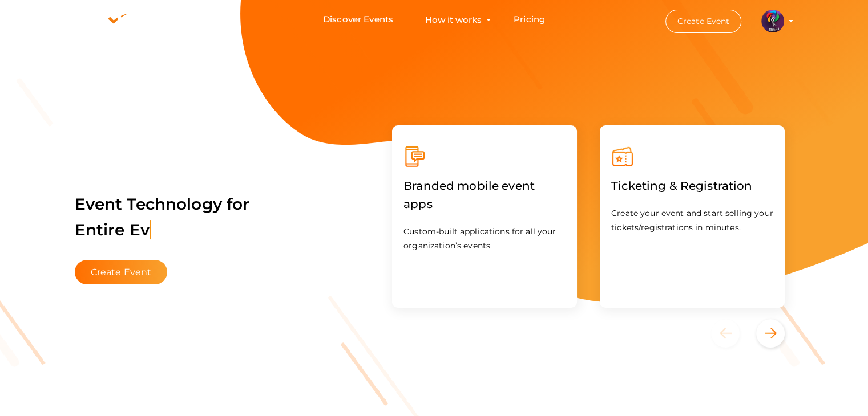 The width and height of the screenshot is (868, 416). I want to click on label: Ticketing & Registration, so click(681, 186).